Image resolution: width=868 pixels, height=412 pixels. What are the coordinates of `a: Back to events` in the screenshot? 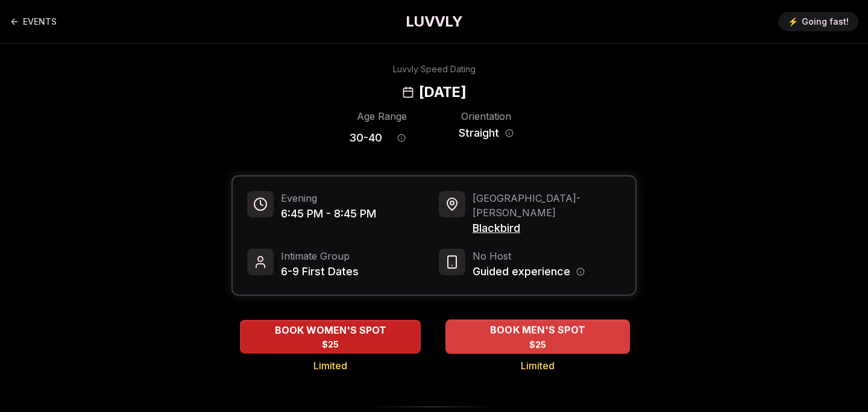 It's located at (33, 22).